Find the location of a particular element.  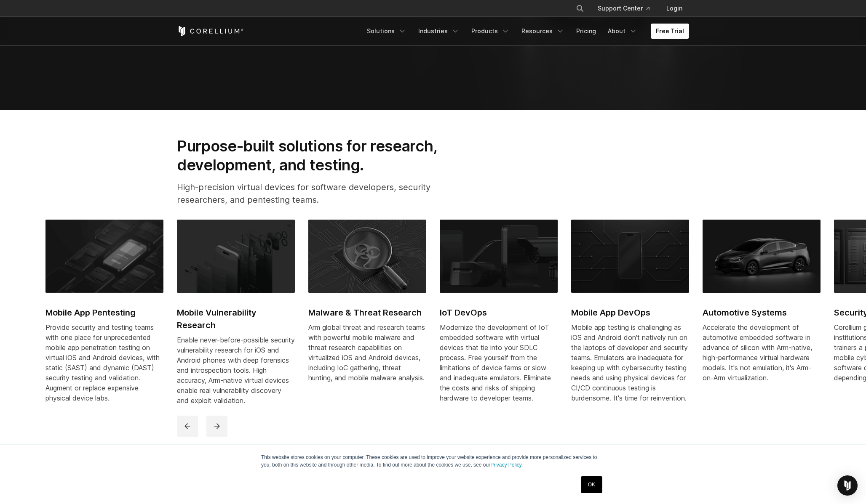

h2: Purpose-built solutions for research, development, and testing. is located at coordinates (321, 156).